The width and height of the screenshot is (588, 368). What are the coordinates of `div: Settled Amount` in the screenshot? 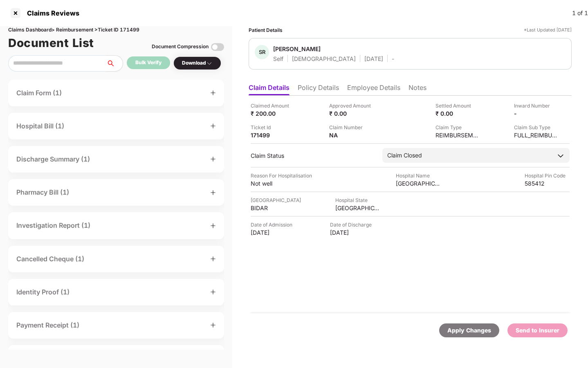 It's located at (458, 106).